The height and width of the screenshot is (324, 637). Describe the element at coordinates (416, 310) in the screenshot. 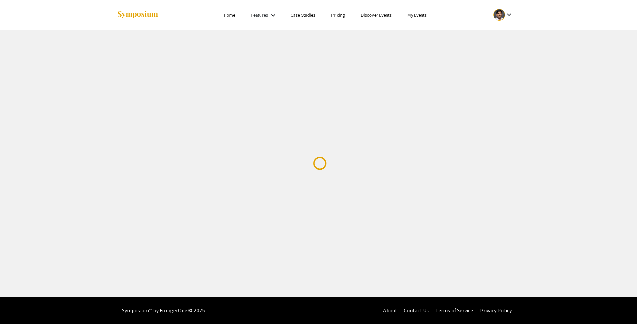

I see `a: Contact Us` at that location.